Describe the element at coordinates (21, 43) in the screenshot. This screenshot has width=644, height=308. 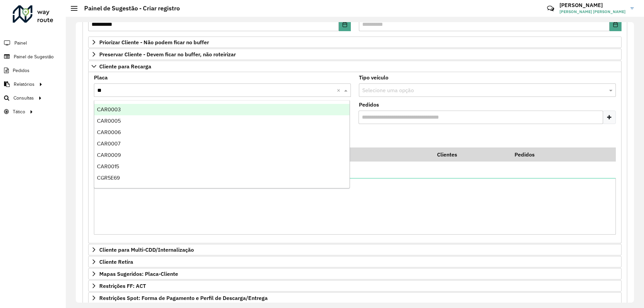
I see `span: Painel` at that location.